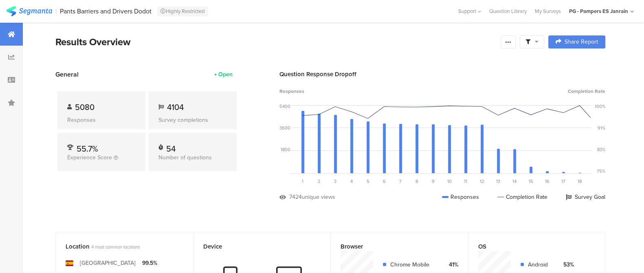  I want to click on div: 53%, so click(567, 265).